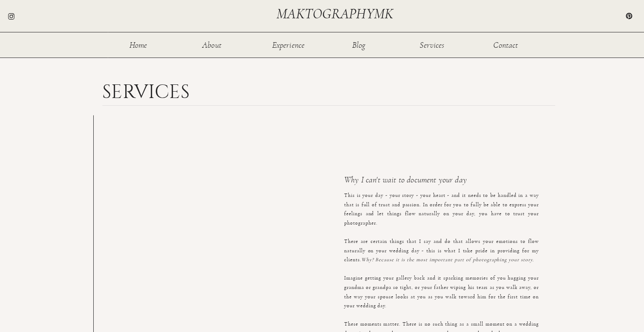  What do you see at coordinates (432, 44) in the screenshot?
I see `nav: Services` at bounding box center [432, 44].